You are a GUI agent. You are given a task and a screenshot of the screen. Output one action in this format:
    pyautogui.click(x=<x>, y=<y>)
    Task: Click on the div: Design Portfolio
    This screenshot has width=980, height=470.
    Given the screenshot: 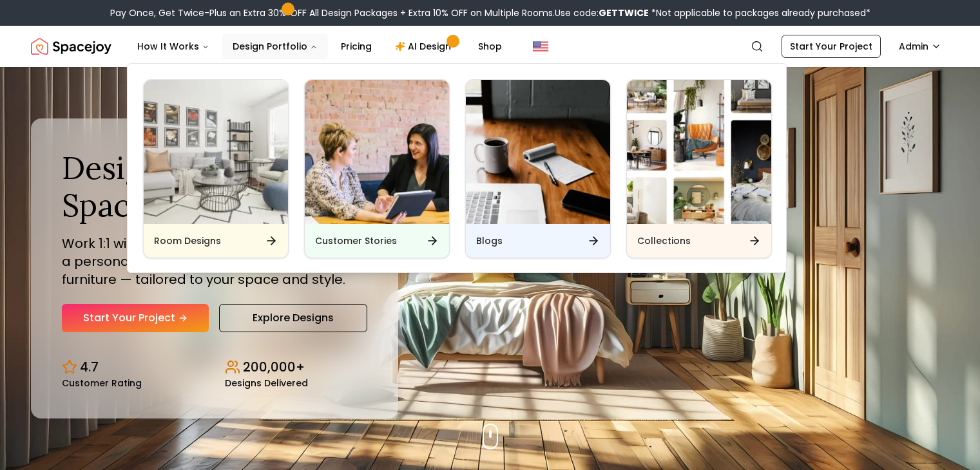 What is the action you would take?
    pyautogui.click(x=458, y=168)
    